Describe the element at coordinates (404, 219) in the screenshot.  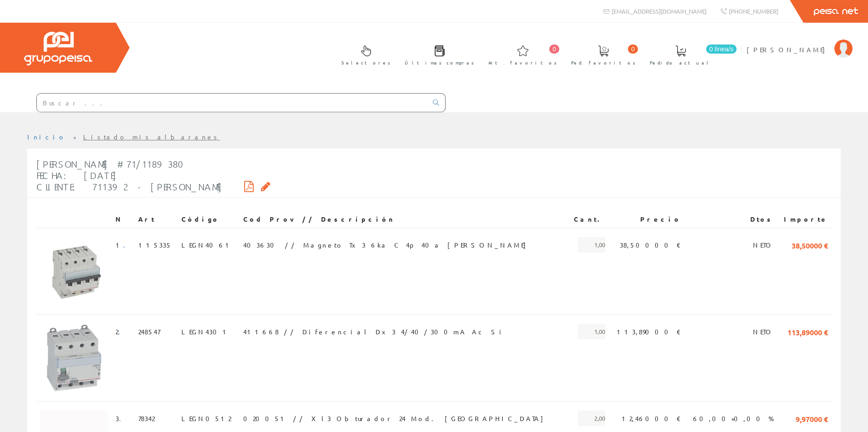
I see `th: Cod Prov // Descripción` at that location.